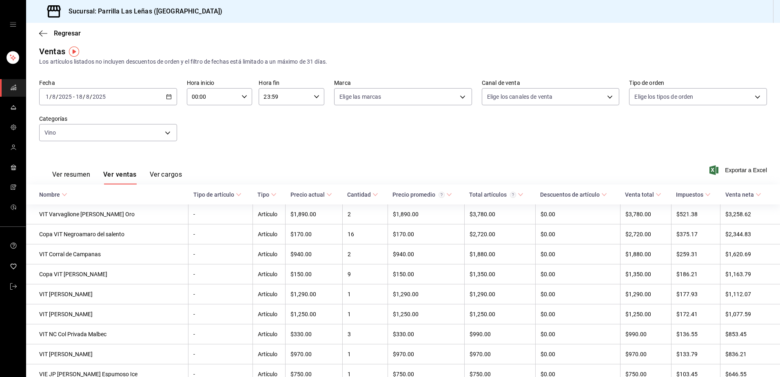  What do you see at coordinates (496, 195) in the screenshot?
I see `span: Total artículos` at bounding box center [496, 195].